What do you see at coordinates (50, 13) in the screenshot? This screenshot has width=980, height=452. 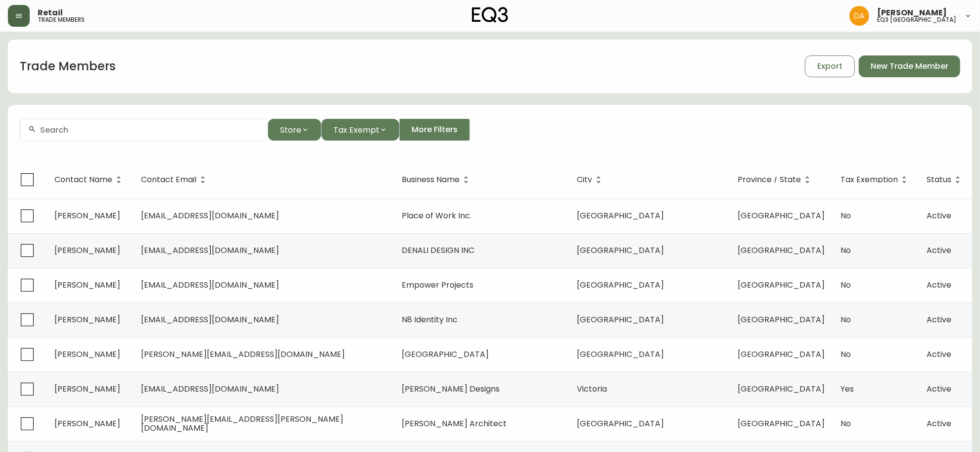 I see `span: Retail` at bounding box center [50, 13].